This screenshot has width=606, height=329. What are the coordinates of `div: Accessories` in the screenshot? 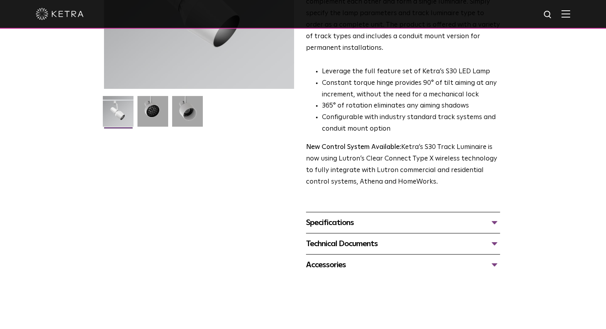 It's located at (403, 265).